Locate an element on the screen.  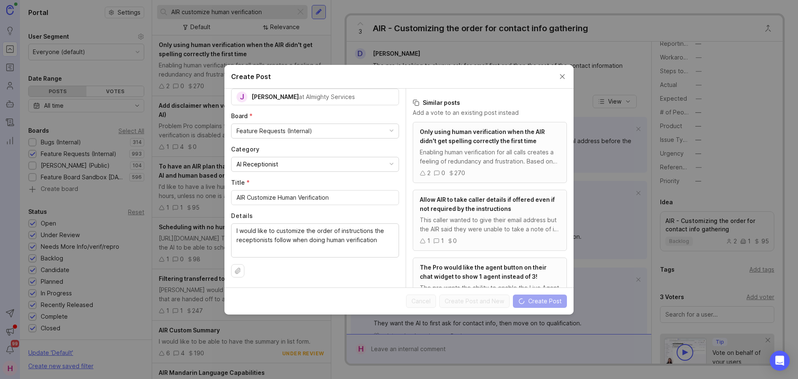
input: Short, descriptive title is located at coordinates (315, 197).